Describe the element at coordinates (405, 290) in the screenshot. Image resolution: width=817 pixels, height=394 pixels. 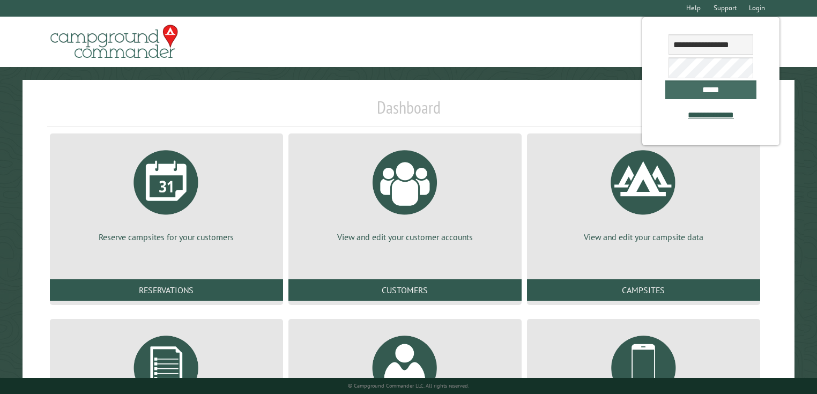
I see `a: Customers` at that location.